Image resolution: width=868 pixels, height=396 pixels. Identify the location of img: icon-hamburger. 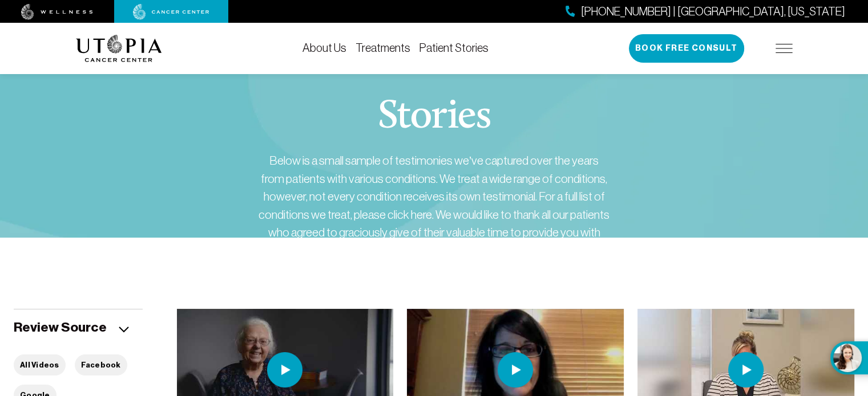
(784, 49).